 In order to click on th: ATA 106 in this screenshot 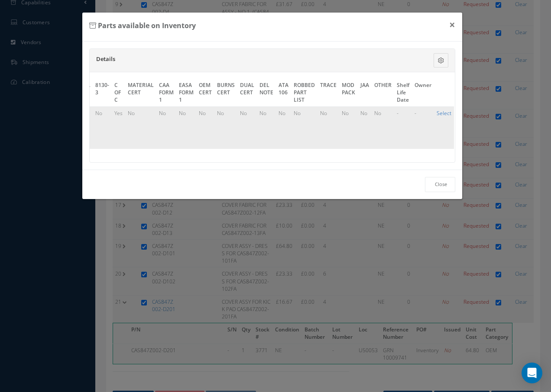, I will do `click(283, 93)`.